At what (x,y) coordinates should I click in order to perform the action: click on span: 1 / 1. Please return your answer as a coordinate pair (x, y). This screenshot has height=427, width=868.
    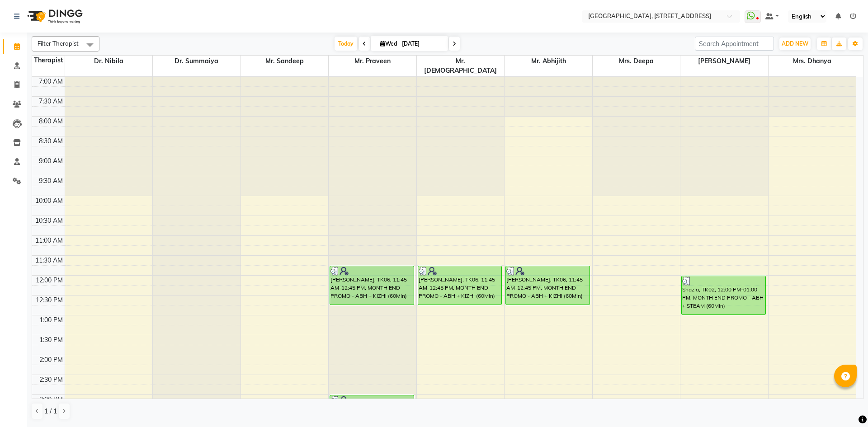
    Looking at the image, I should click on (50, 411).